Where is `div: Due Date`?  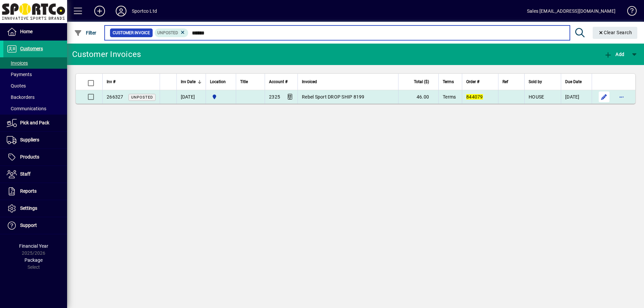 div: Due Date is located at coordinates (576, 82).